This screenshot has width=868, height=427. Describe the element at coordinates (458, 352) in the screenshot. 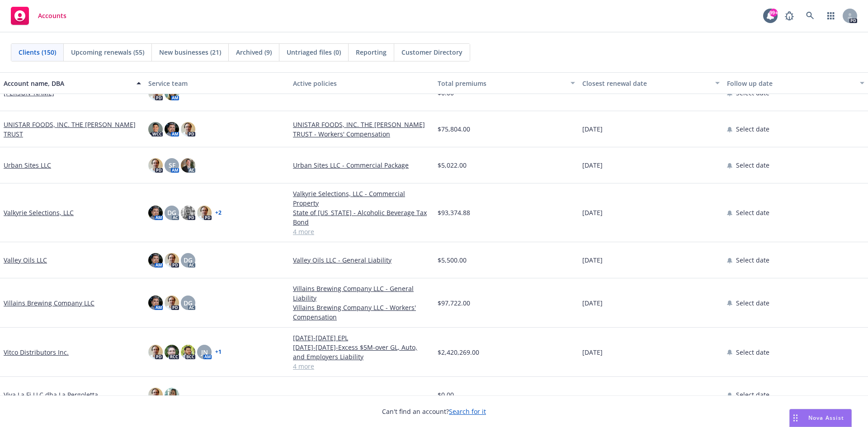

I see `span: $2,420,269.00` at that location.